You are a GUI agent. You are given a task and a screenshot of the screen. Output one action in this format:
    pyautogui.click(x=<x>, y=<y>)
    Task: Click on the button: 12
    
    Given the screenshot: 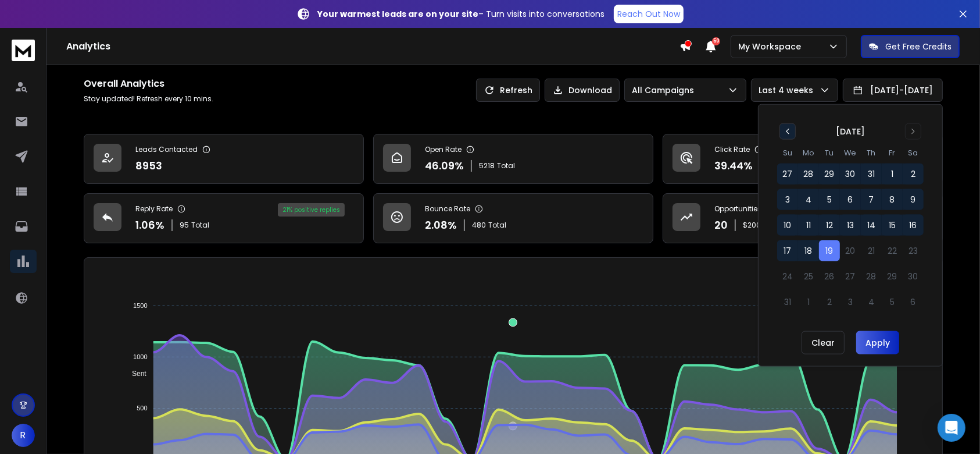 What is the action you would take?
    pyautogui.click(x=830, y=226)
    